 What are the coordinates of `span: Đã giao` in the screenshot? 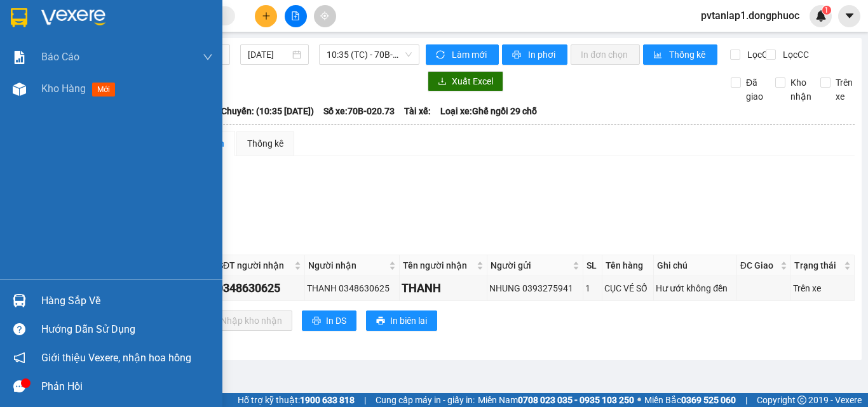 It's located at (754, 90).